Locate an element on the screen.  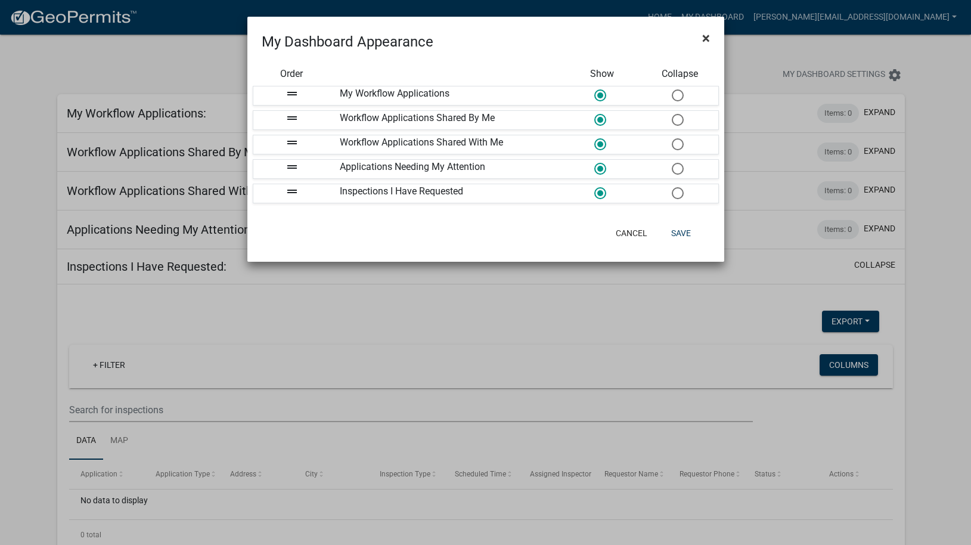
div: Order is located at coordinates (291, 74).